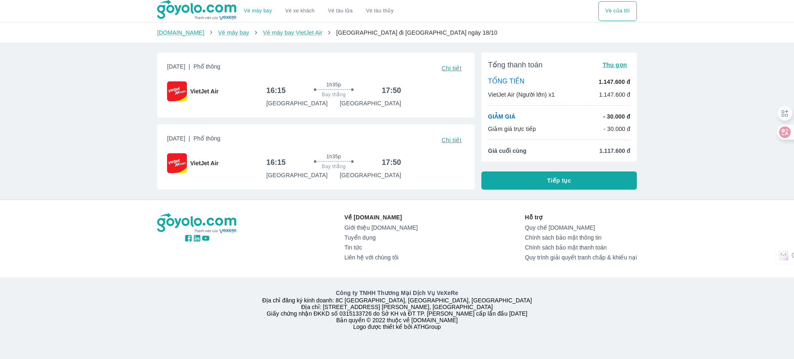 The image size is (794, 359). Describe the element at coordinates (615, 65) in the screenshot. I see `span: Thu gọn` at that location.